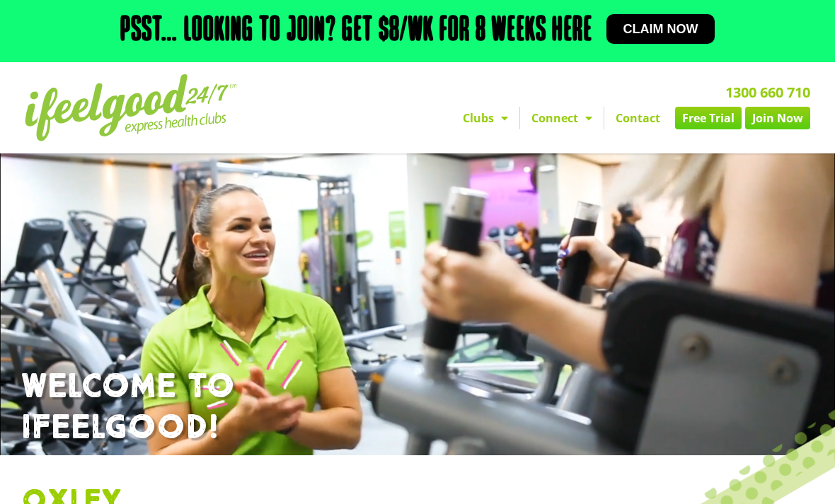 This screenshot has width=835, height=504. Describe the element at coordinates (708, 118) in the screenshot. I see `a: Free Trial` at that location.